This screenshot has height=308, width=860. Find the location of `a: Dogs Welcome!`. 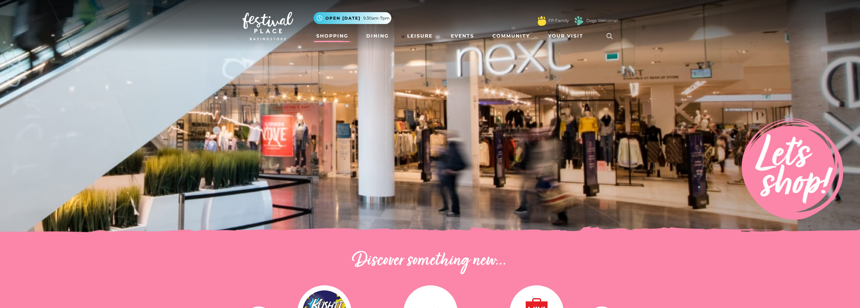

a: Dogs Welcome! is located at coordinates (602, 21).